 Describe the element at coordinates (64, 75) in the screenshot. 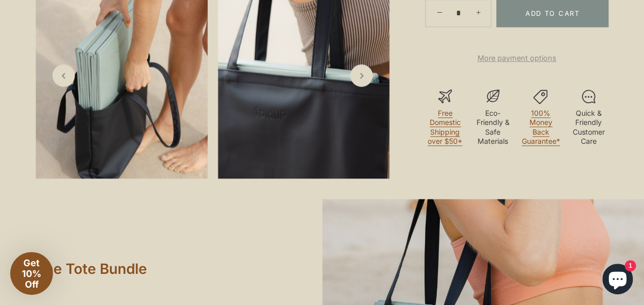

I see `a: Previous slide` at that location.